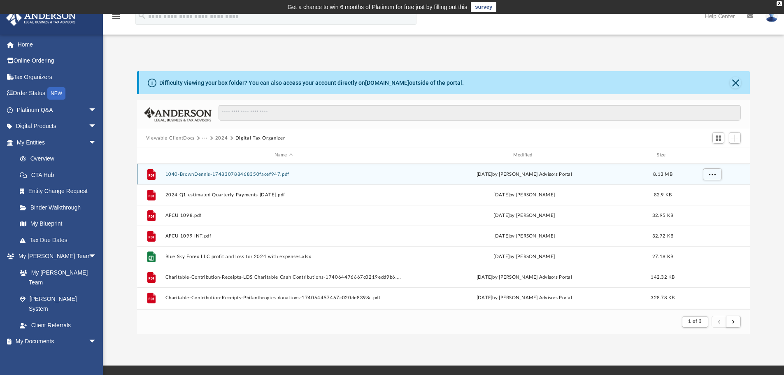 The width and height of the screenshot is (784, 375). Describe the element at coordinates (444, 236) in the screenshot. I see `div: grid` at that location.